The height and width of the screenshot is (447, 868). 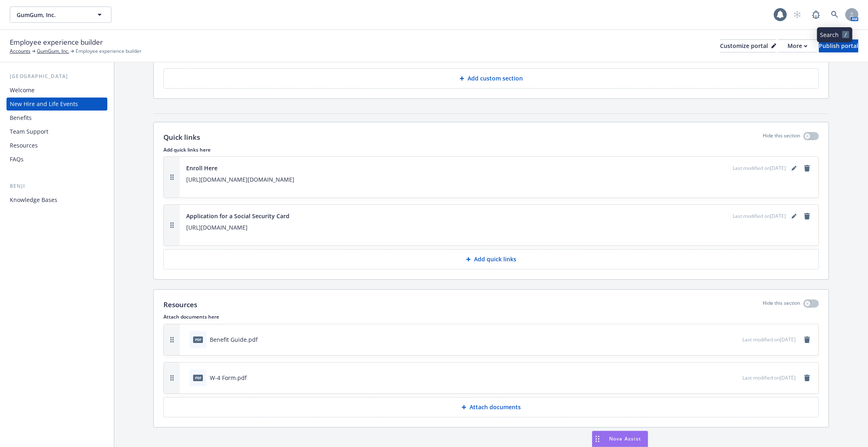 What do you see at coordinates (797, 46) in the screenshot?
I see `div: More` at bounding box center [797, 46].